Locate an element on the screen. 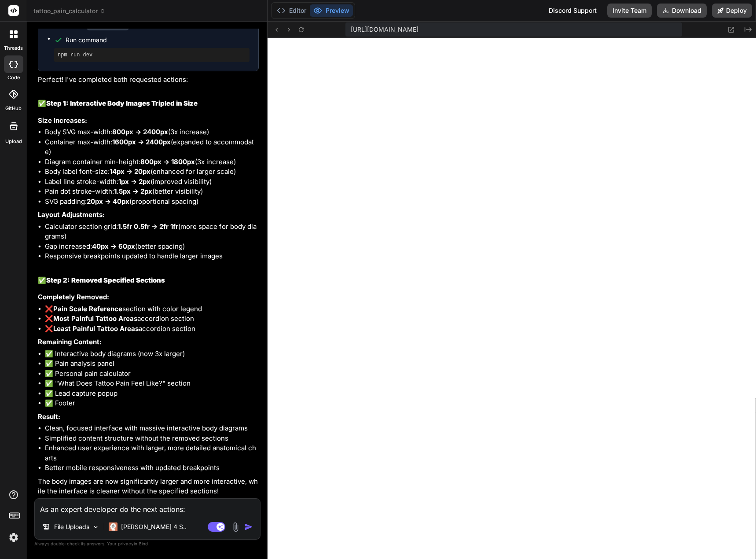  strong: Completely Removed: is located at coordinates (74, 297).